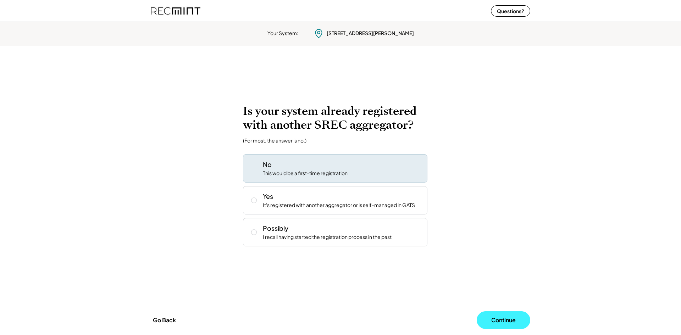  Describe the element at coordinates (164, 320) in the screenshot. I see `button: Go Back` at that location.